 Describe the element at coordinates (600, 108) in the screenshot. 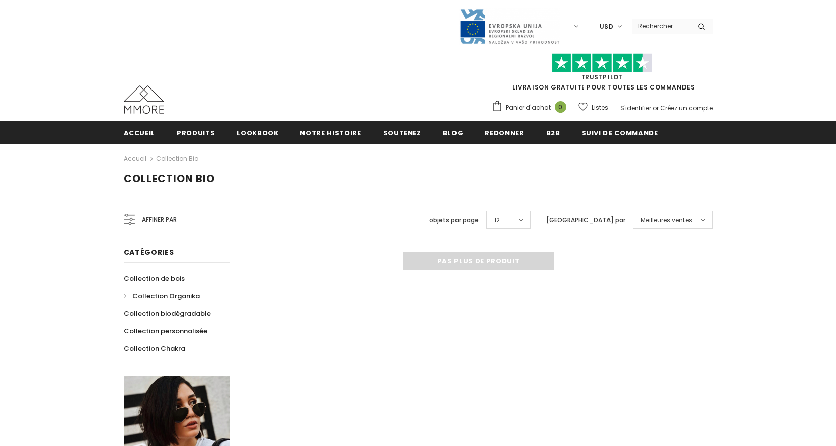

I see `span: Listes` at that location.